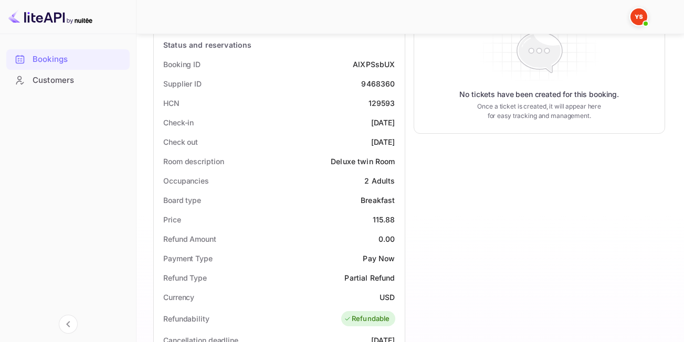 Image resolution: width=684 pixels, height=342 pixels. I want to click on div: Refundable, so click(367, 319).